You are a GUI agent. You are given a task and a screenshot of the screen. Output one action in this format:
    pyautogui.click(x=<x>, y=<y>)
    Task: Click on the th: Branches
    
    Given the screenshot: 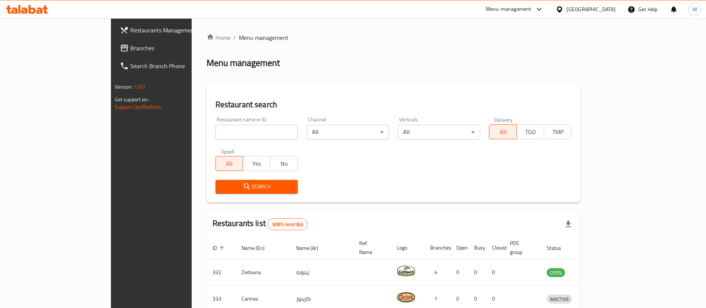 What is the action you would take?
    pyautogui.click(x=437, y=247)
    